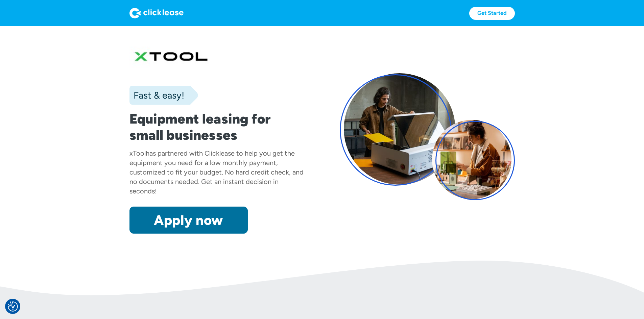  Describe the element at coordinates (217, 127) in the screenshot. I see `h1: Equipment leasing for small businesses` at that location.